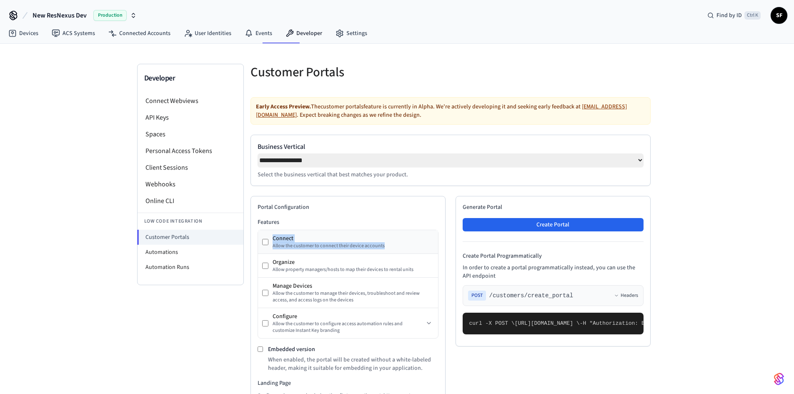 The height and width of the screenshot is (394, 794). Describe the element at coordinates (73, 33) in the screenshot. I see `a: ACS Systems` at that location.